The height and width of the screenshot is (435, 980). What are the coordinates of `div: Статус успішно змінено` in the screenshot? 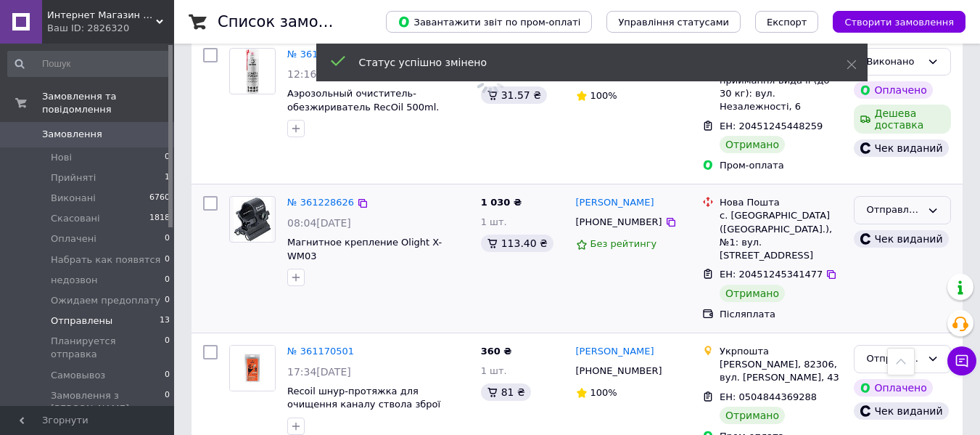 It's located at (585, 63).